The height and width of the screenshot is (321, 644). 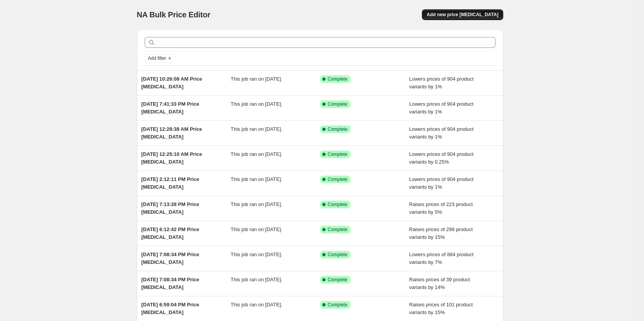 What do you see at coordinates (441, 158) in the screenshot?
I see `span: Lowers prices of 904 product variants by 0.25%` at bounding box center [441, 158].